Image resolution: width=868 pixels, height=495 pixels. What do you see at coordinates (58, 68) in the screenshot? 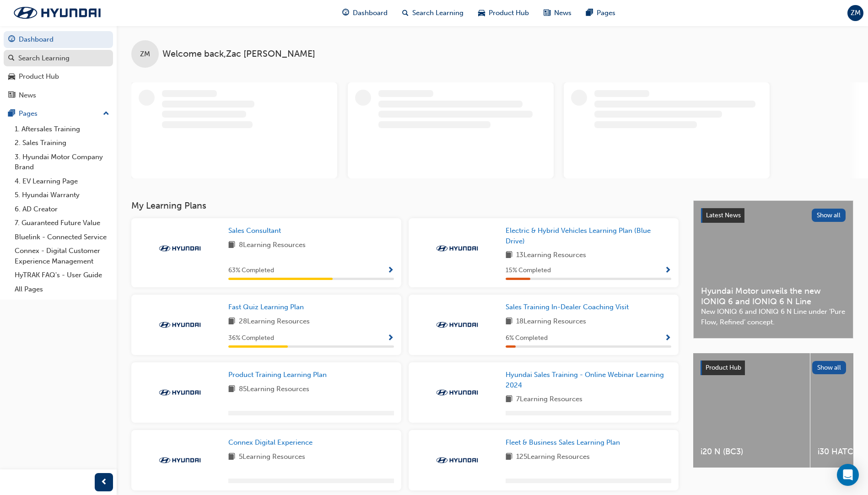
I see `button: DashboardSearch LearningProduct HubNews` at bounding box center [58, 68].